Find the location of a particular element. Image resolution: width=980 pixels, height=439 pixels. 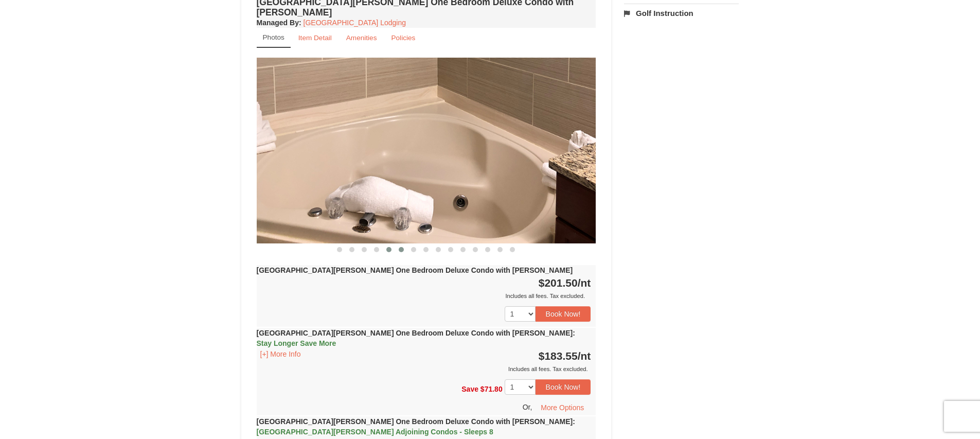

a: Policies is located at coordinates (403, 38).